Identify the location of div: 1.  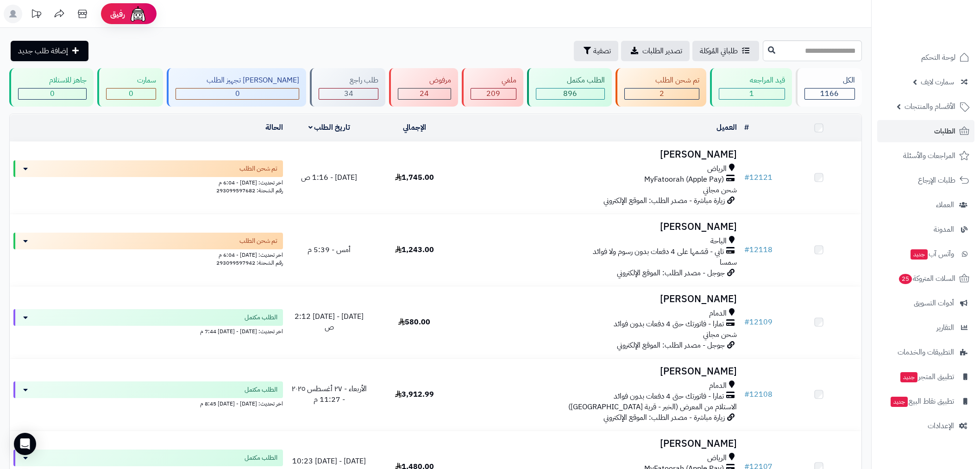
(751, 93).